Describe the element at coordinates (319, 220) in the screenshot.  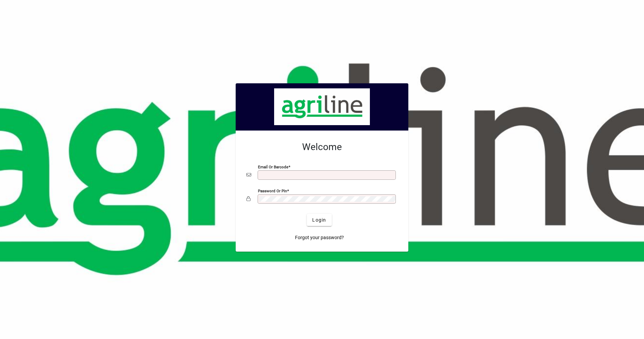
I see `button: Login` at that location.